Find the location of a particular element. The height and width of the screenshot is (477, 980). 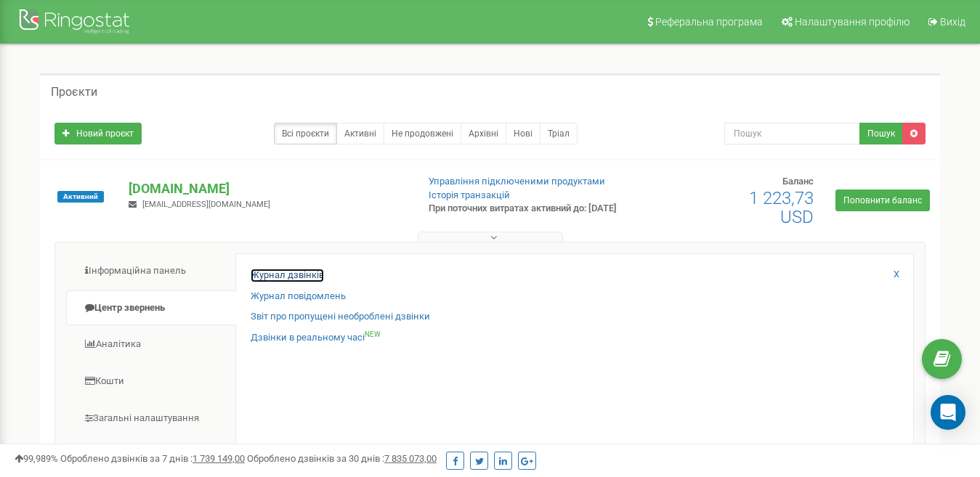

sup: NEW is located at coordinates (372, 334).